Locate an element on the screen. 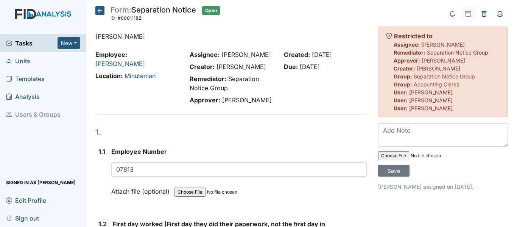 The width and height of the screenshot is (517, 227). strong: Due: is located at coordinates (291, 67).